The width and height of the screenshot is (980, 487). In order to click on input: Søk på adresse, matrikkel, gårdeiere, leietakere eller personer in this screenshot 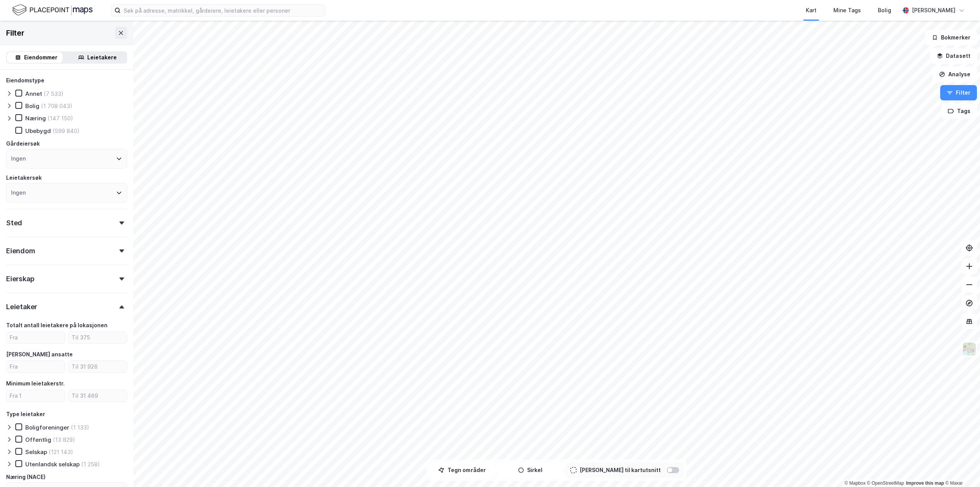, I will do `click(223, 10)`.